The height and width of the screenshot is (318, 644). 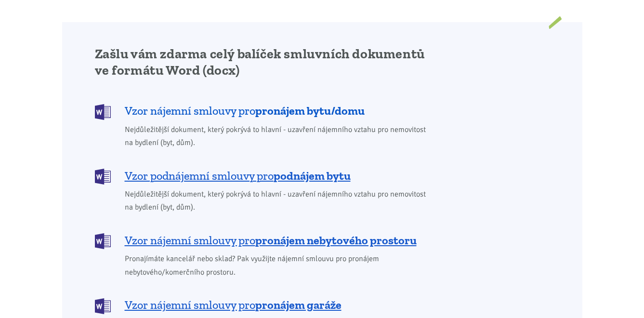 What do you see at coordinates (312, 175) in the screenshot?
I see `b: podnájem bytu` at bounding box center [312, 175].